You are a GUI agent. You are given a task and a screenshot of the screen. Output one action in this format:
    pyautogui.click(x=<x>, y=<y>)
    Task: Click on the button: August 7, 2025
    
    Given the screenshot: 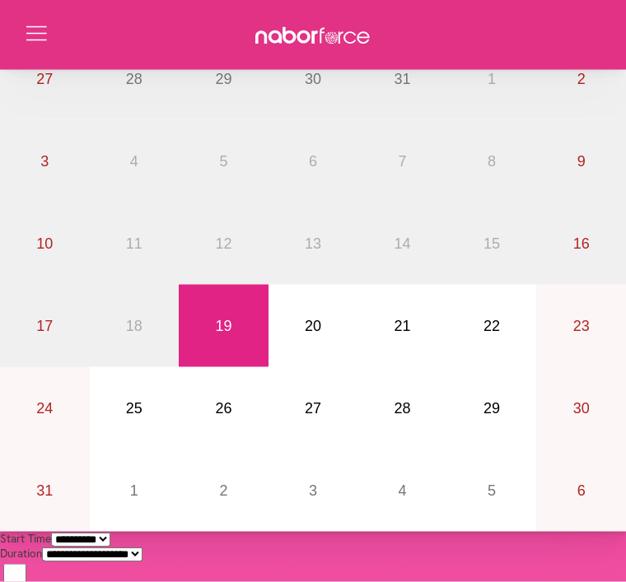 What is the action you would take?
    pyautogui.click(x=402, y=161)
    